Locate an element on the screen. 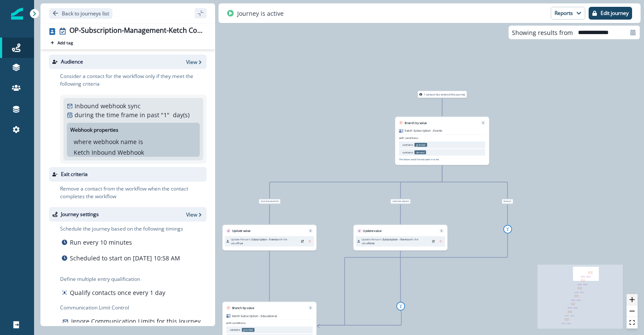 This screenshot has width=644, height=335. p: Define multiple entry qualification is located at coordinates (113, 279).